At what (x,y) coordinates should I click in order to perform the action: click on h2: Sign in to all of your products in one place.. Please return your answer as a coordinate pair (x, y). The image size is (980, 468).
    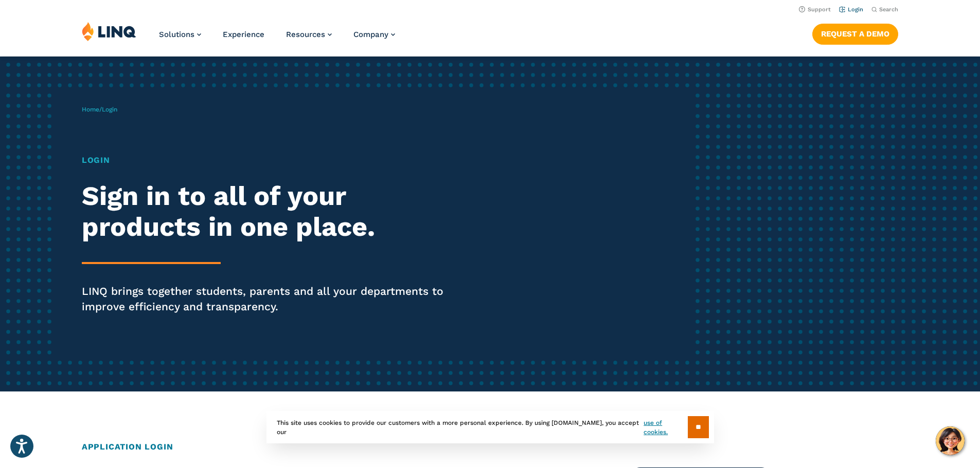
    Looking at the image, I should click on (270, 212).